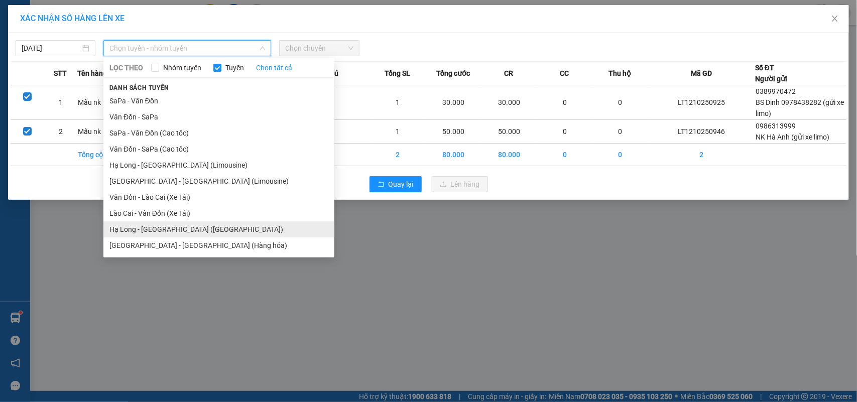  Describe the element at coordinates (701, 102) in the screenshot. I see `td: LT1210250925` at that location.